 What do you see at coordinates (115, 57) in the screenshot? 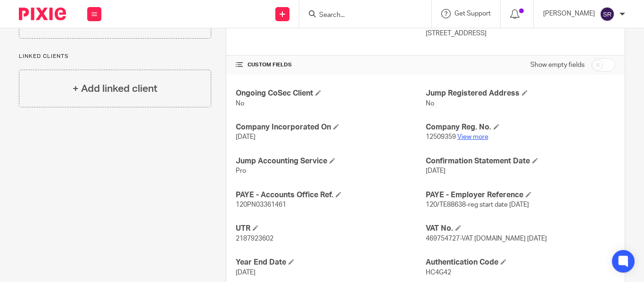
I see `p: Linked clients` at bounding box center [115, 57].